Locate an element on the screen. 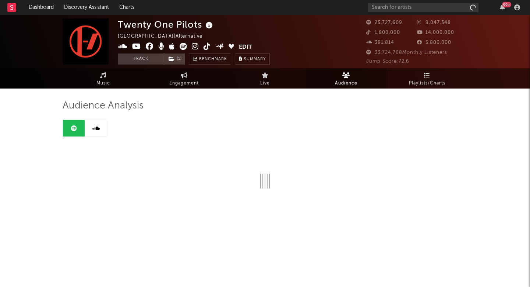 This screenshot has height=287, width=530. span: Audience Analysis is located at coordinates (103, 106).